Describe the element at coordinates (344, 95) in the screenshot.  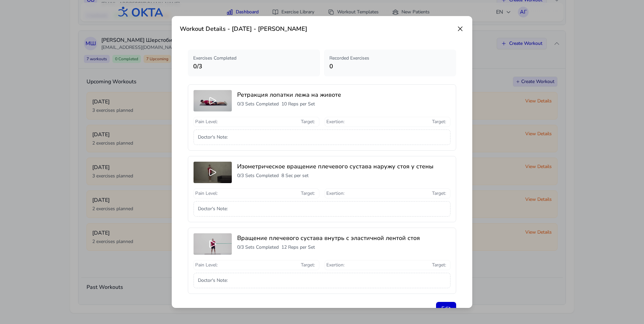
I see `h3: Ретракция лопатки лежа на животе` at that location.